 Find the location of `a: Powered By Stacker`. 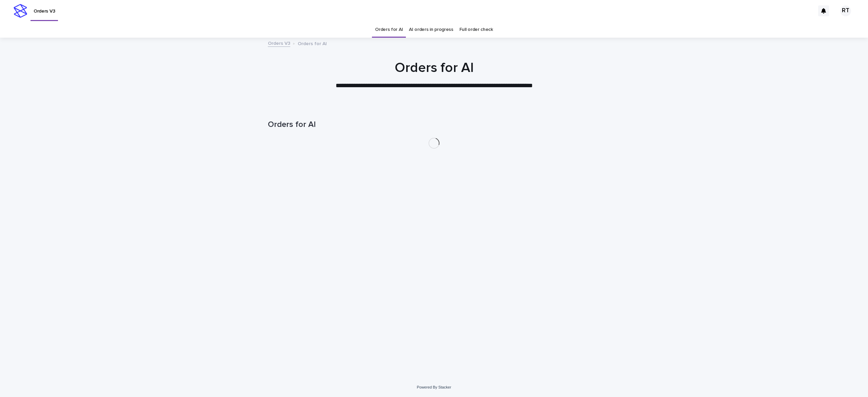

a: Powered By Stacker is located at coordinates (434, 387).